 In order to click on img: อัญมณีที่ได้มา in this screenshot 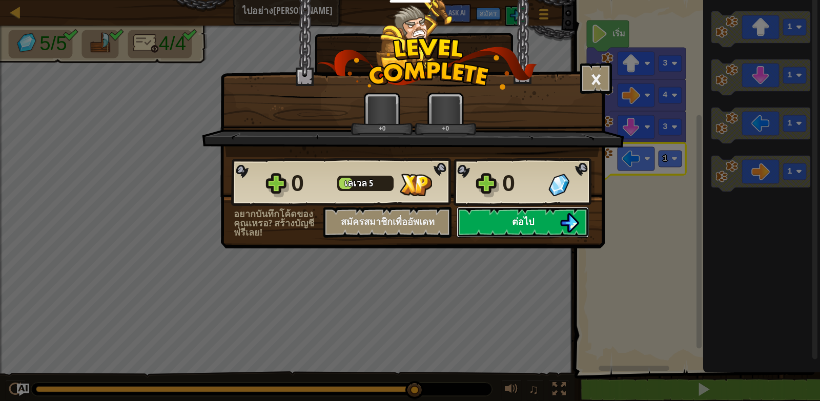, I will do `click(559, 185)`.